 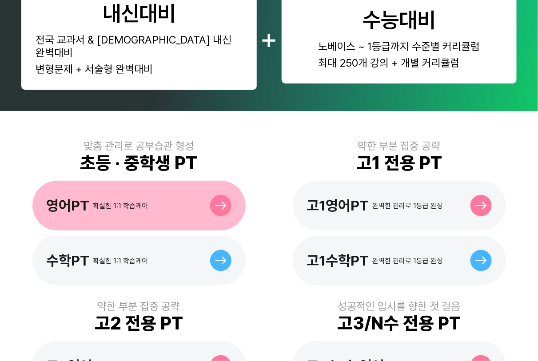 I want to click on div: 변형문제 + 서술형 완벽대비, so click(x=139, y=69).